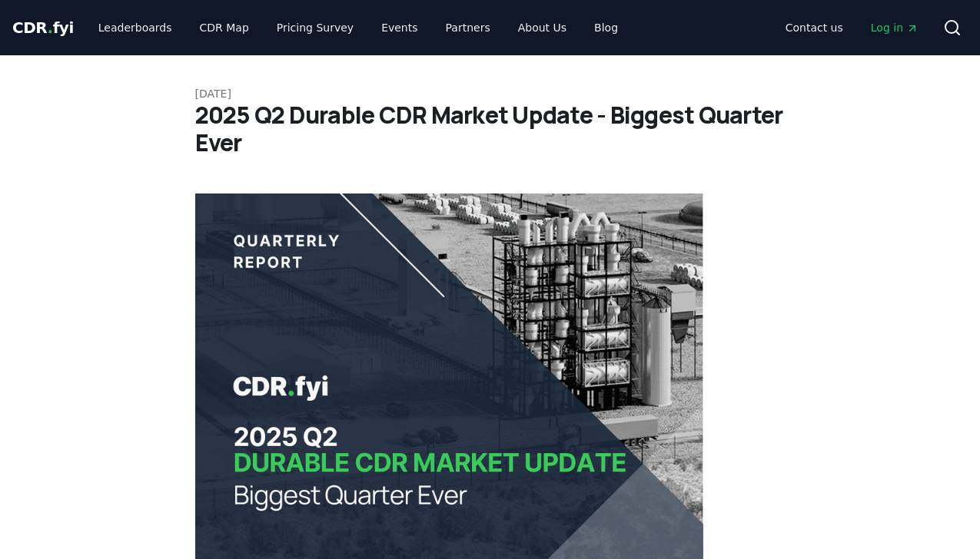 Image resolution: width=980 pixels, height=559 pixels. Describe the element at coordinates (315, 27) in the screenshot. I see `a: Pricing Survey` at that location.